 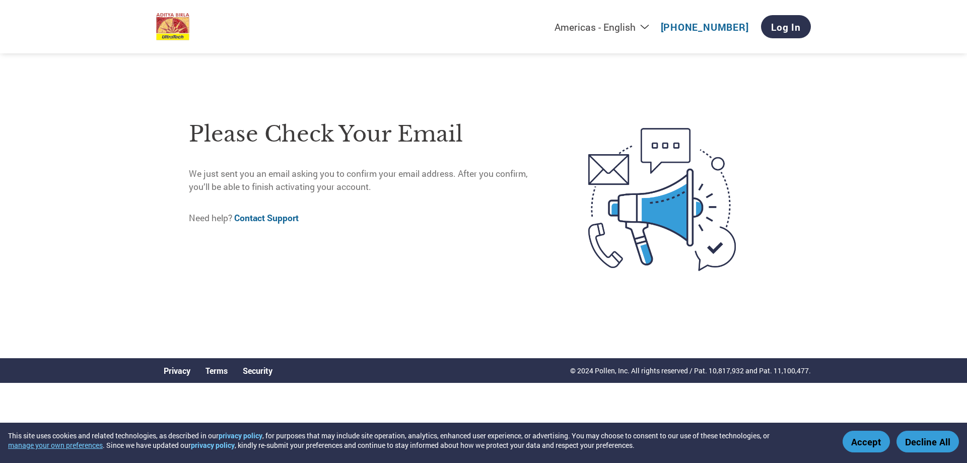 What do you see at coordinates (367, 218) in the screenshot?
I see `p: Need help?` at bounding box center [367, 218].